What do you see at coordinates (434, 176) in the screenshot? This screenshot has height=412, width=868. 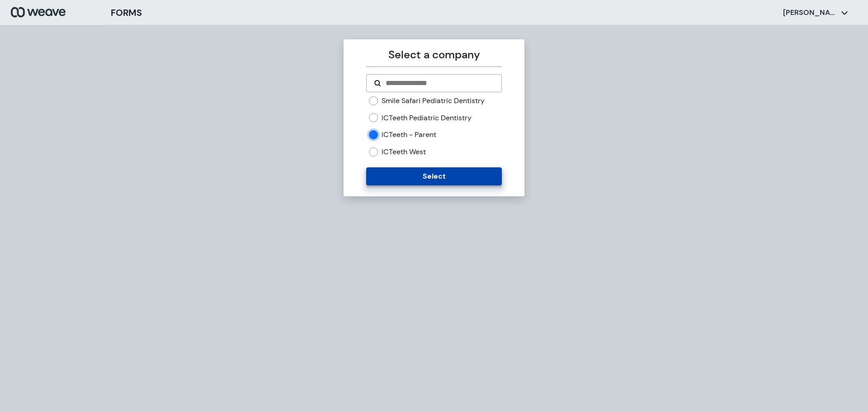 I see `button: Select` at bounding box center [434, 176].